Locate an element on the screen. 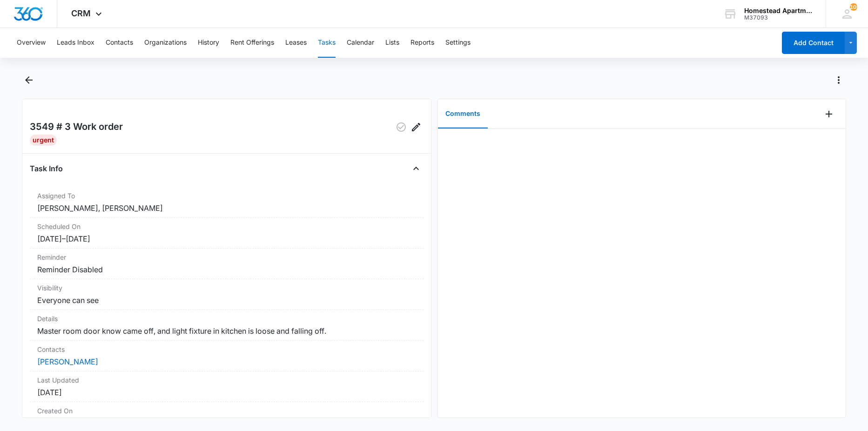  button: Edit is located at coordinates (416, 127).